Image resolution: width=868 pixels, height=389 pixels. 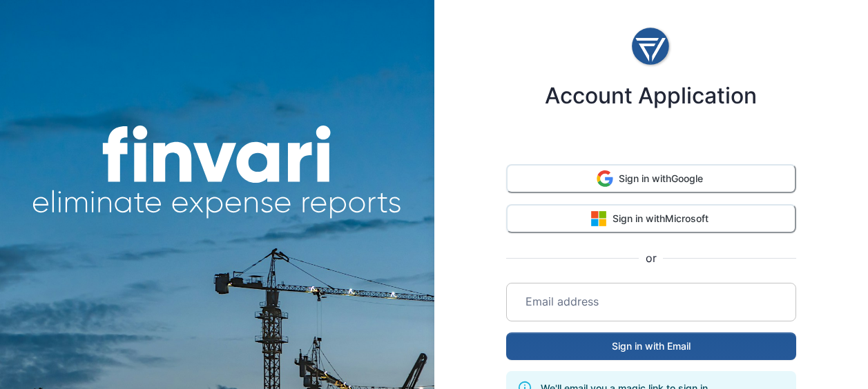 What do you see at coordinates (651, 346) in the screenshot?
I see `button: Sign in with Email` at bounding box center [651, 346].